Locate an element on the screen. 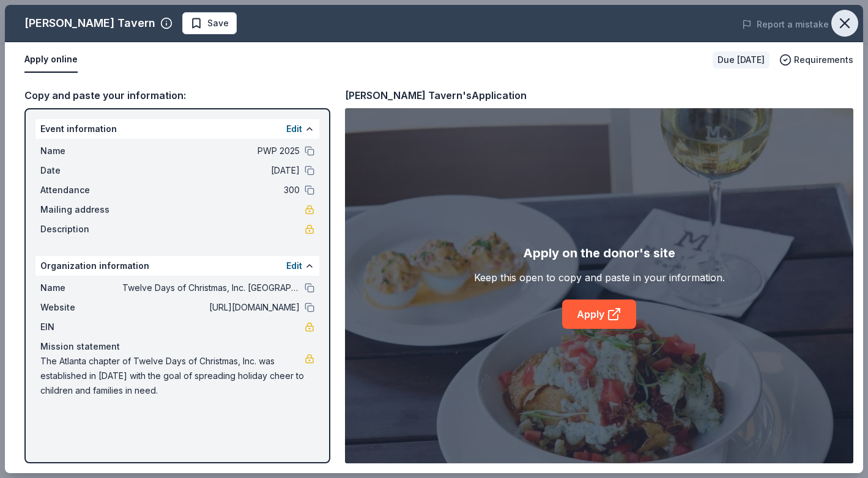  button: Requirements is located at coordinates (816, 60).